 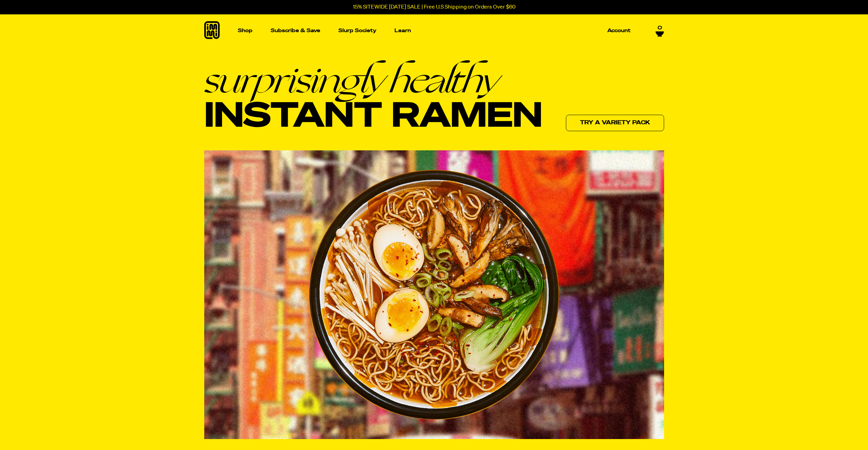 What do you see at coordinates (659, 28) in the screenshot?
I see `span: 0` at bounding box center [659, 28].